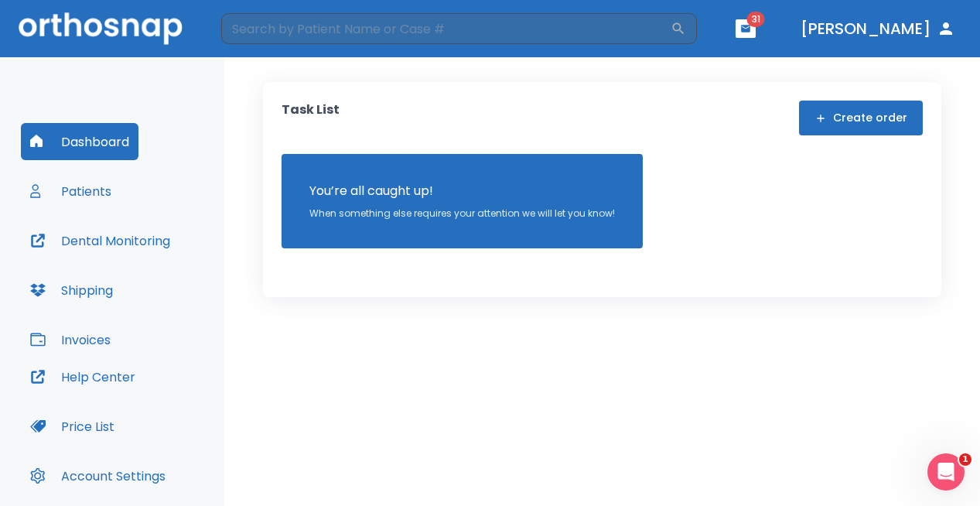 The height and width of the screenshot is (506, 980). What do you see at coordinates (83, 377) in the screenshot?
I see `a: Help Center` at bounding box center [83, 377].